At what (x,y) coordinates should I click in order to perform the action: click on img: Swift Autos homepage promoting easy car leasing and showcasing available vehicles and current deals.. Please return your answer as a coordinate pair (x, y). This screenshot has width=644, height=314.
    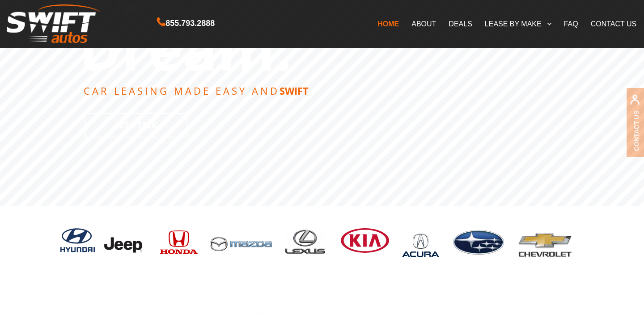
    Looking at the image, I should click on (478, 241).